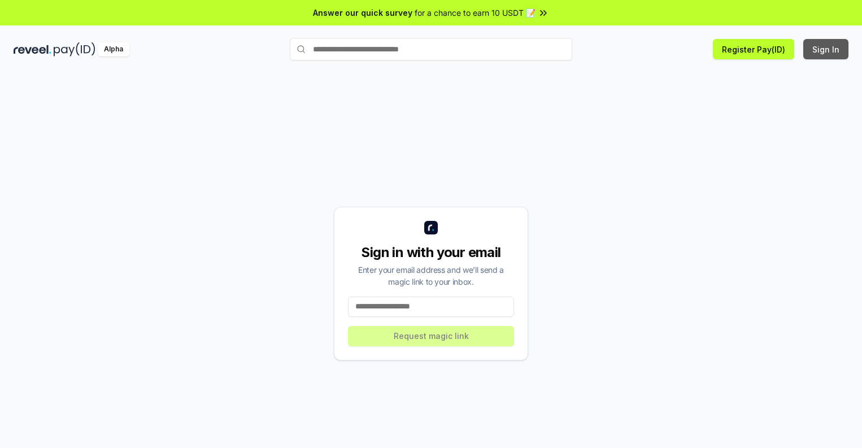 Image resolution: width=862 pixels, height=448 pixels. Describe the element at coordinates (431, 252) in the screenshot. I see `div: Sign in with your email` at that location.